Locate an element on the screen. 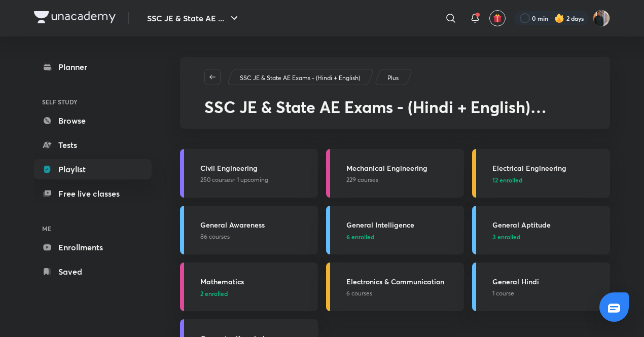  h3: Electrical Engineering is located at coordinates (549, 168).